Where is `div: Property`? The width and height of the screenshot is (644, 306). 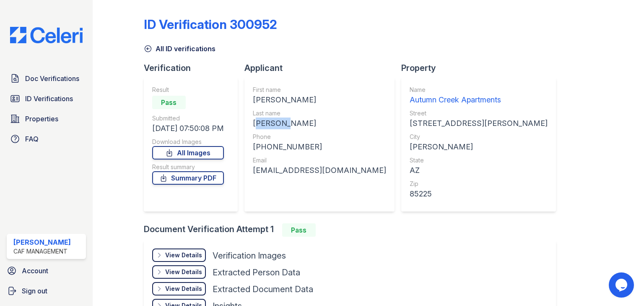
div: Property is located at coordinates (482, 68).